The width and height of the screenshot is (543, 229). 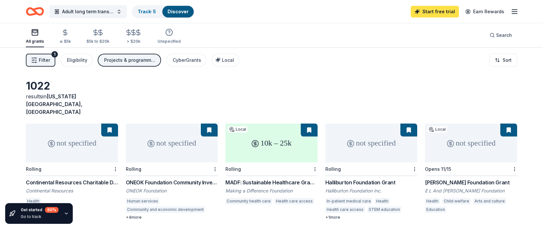 What do you see at coordinates (52, 210) in the screenshot?
I see `div: 60 %` at bounding box center [52, 210].